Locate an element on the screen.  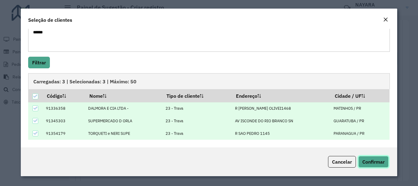
td: GUARATUBA / PR is located at coordinates (360, 120).